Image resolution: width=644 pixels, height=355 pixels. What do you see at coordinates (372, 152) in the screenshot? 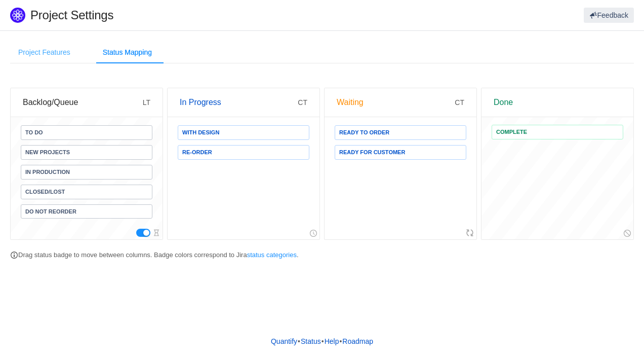
I see `span: Ready for Customer` at bounding box center [372, 152].